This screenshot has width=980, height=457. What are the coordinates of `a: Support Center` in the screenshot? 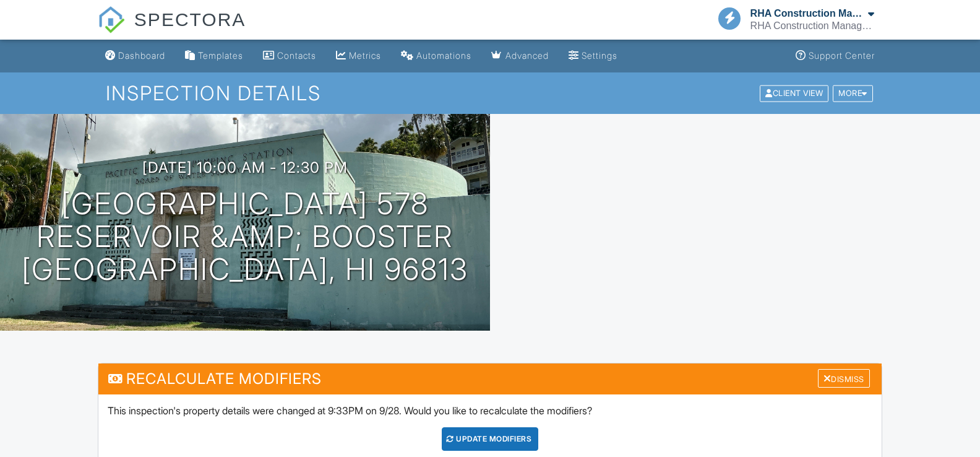 It's located at (836, 56).